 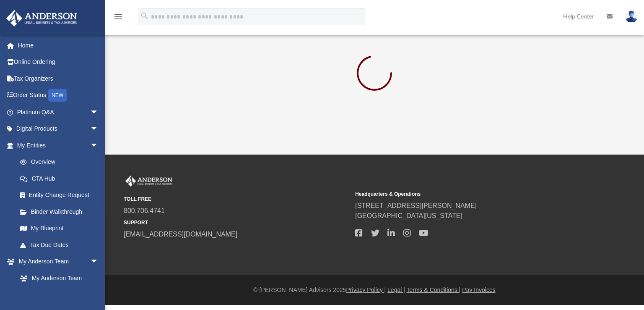 What do you see at coordinates (58, 112) in the screenshot?
I see `a: Platinum Q&Aarrow_drop_down` at bounding box center [58, 112].